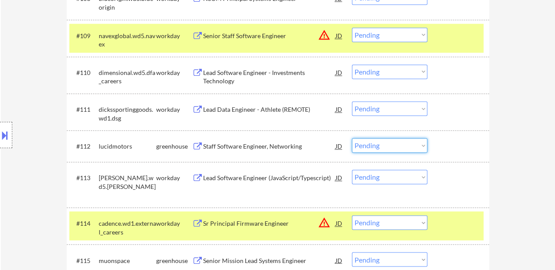  I want to click on div: Lead Data Engineer - Athlete (REMOTE), so click(269, 110).